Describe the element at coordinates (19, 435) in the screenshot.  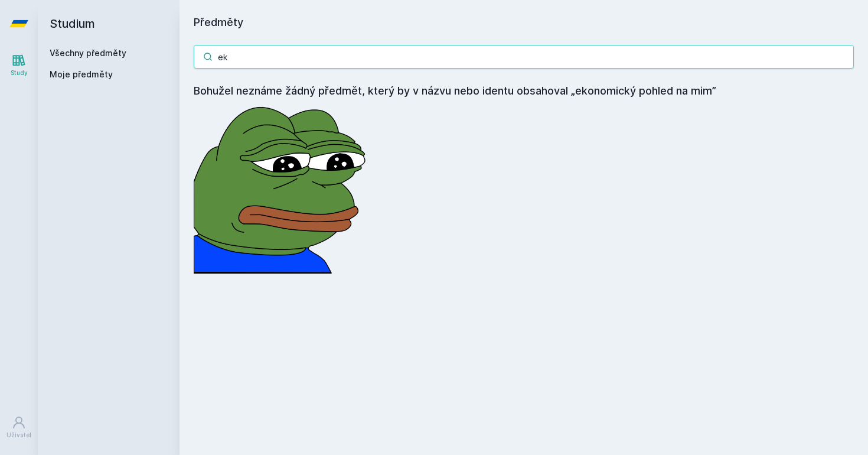
I see `div: Uživatel` at that location.